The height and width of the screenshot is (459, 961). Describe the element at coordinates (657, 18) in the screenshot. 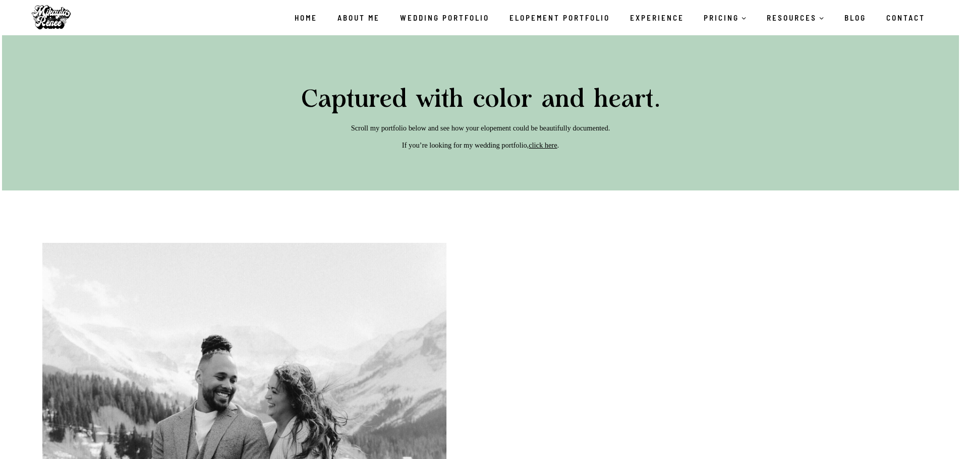

I see `a: Experience` at that location.